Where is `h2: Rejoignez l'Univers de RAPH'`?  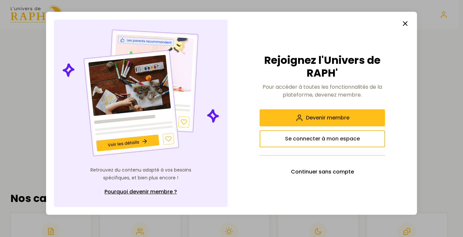 h2: Rejoignez l'Univers de RAPH' is located at coordinates (323, 66).